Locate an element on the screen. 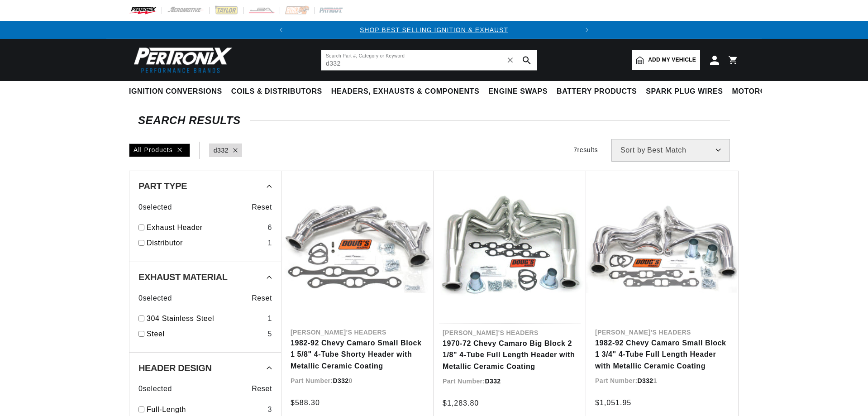 The image size is (868, 416). summary: Ignition Conversions is located at coordinates (178, 91).